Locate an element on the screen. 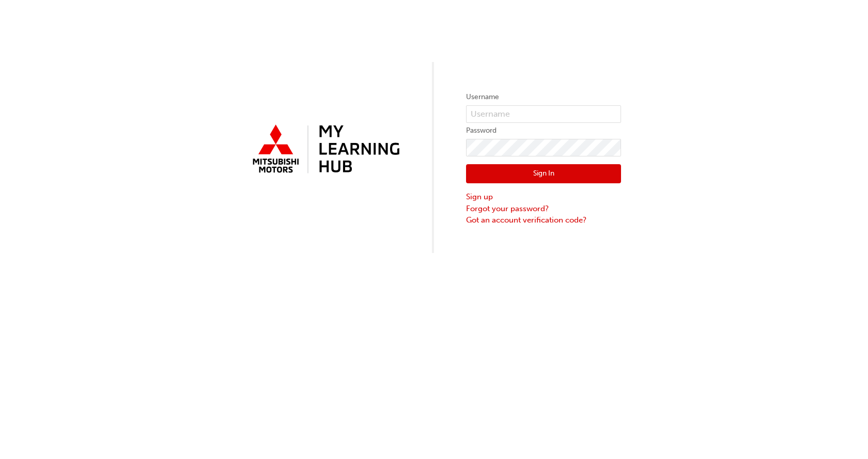 The height and width of the screenshot is (459, 868). img: mmal is located at coordinates (324, 149).